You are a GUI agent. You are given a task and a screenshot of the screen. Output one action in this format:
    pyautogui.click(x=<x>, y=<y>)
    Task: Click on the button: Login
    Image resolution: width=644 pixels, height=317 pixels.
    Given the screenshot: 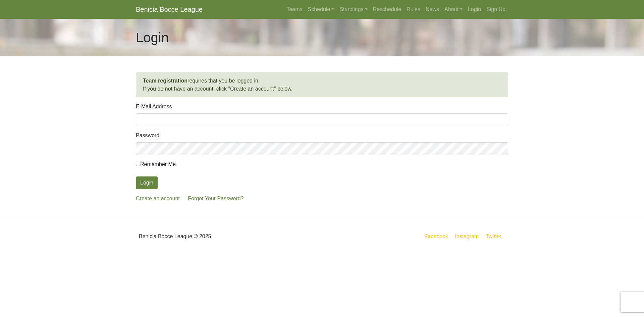 What is the action you would take?
    pyautogui.click(x=146, y=183)
    